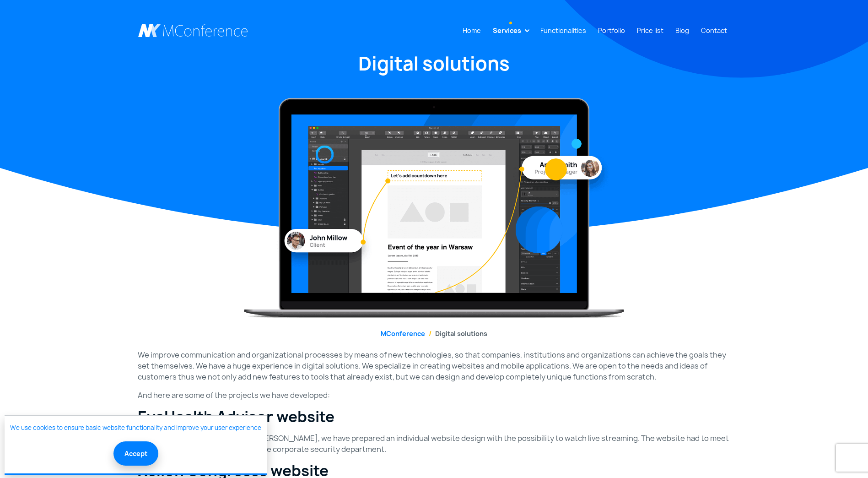  I want to click on p: We improve communication and organizational processes by means of new technologies, so that compa..., so click(435, 366).